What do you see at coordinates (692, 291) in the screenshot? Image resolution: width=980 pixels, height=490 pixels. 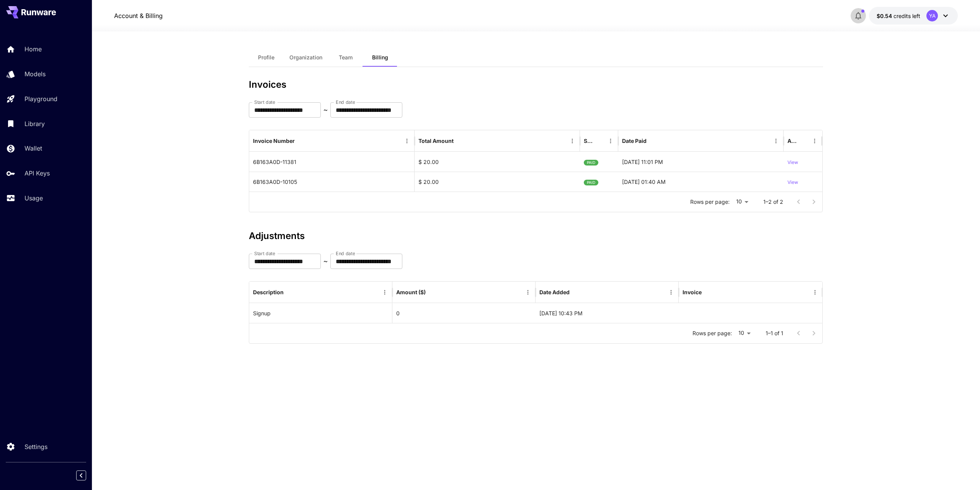 I see `div: Invoice` at bounding box center [692, 291].